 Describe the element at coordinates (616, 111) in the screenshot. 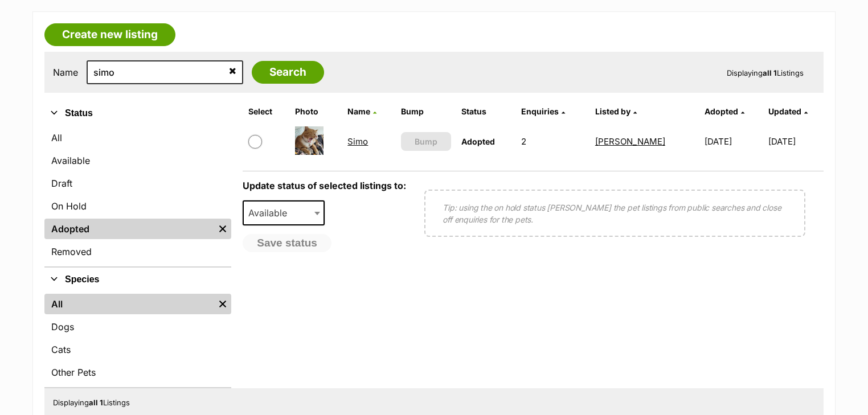

I see `a: Listed by` at that location.